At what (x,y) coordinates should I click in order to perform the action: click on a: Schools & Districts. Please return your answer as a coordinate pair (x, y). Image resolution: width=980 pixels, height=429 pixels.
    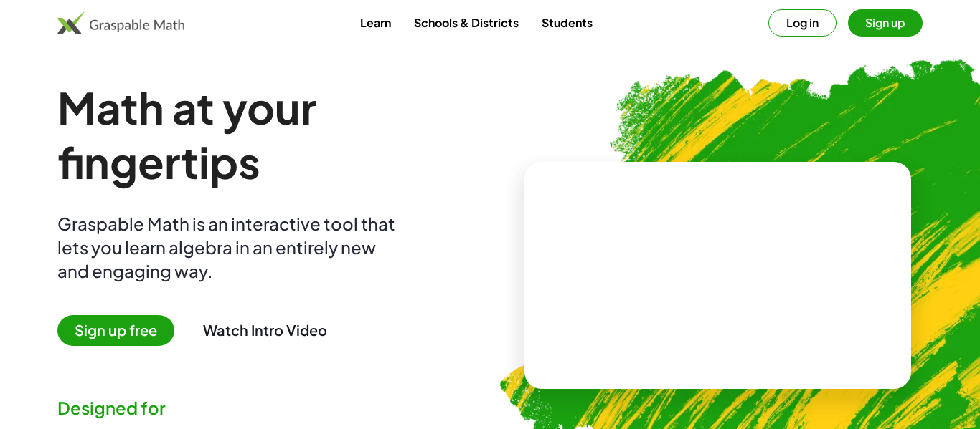
    Looking at the image, I should click on (466, 23).